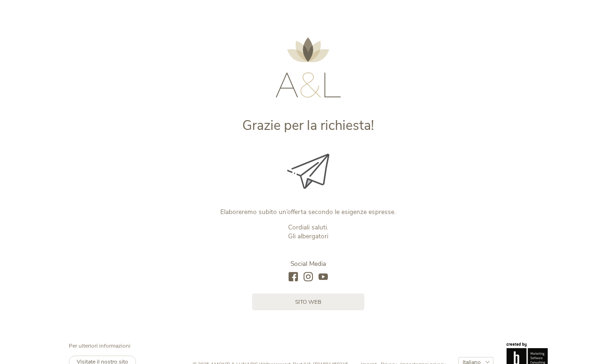  Describe the element at coordinates (308, 67) in the screenshot. I see `img: AMONTI & LUNARIS Wellnessresort` at that location.